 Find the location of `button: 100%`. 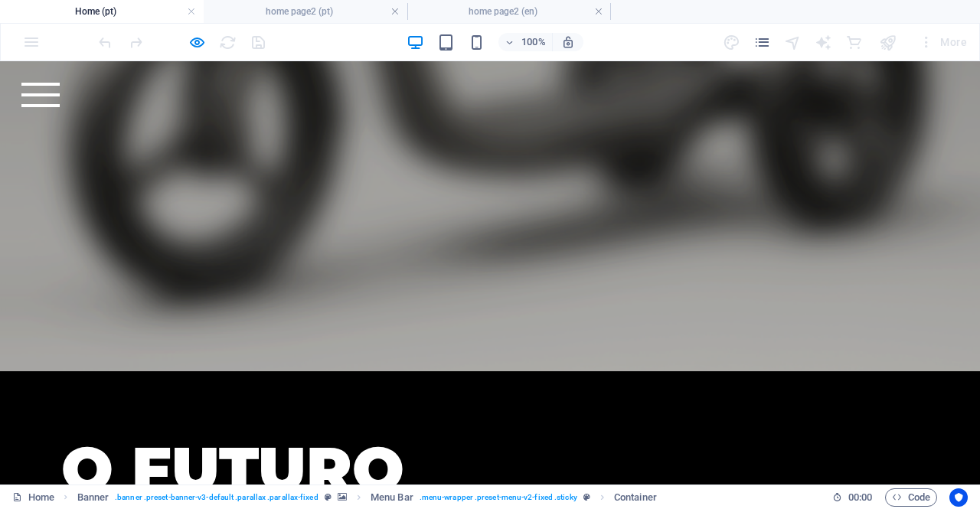

button: 100% is located at coordinates (525, 42).